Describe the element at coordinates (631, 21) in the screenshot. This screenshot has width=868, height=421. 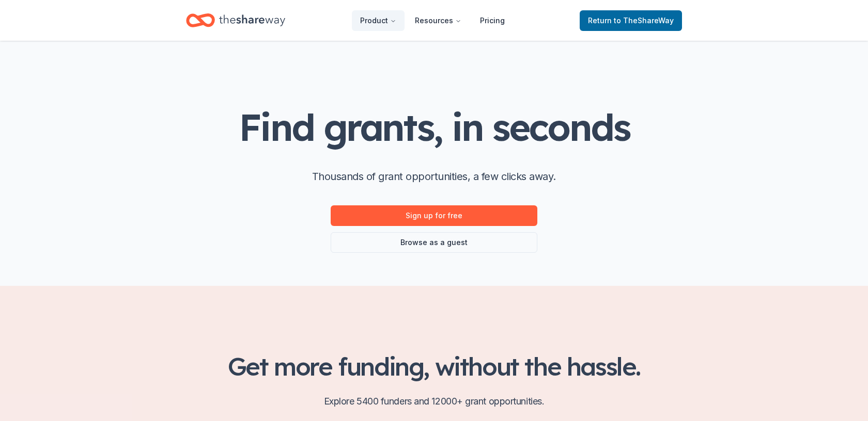
I see `span: Return` at that location.